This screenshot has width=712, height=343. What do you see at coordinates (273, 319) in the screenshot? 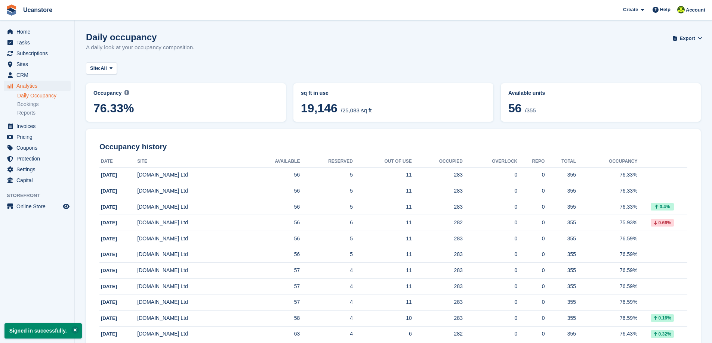
I see `td: 58` at bounding box center [273, 319].